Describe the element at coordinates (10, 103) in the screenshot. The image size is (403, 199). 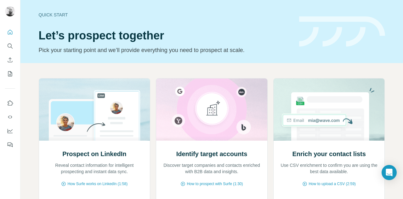
I see `button: Use Surfe on LinkedIn` at that location.